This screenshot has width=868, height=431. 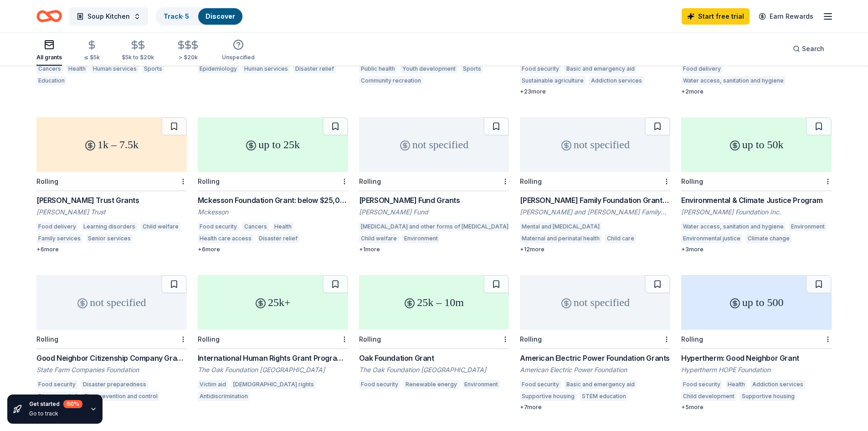 I want to click on div: American Electric Power Foundation Grants, so click(x=596, y=358).